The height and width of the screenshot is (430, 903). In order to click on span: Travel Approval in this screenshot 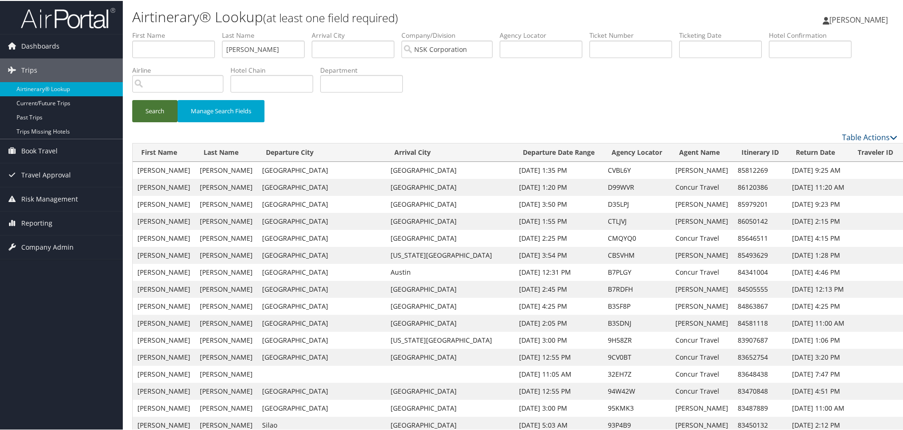, I will do `click(46, 174)`.